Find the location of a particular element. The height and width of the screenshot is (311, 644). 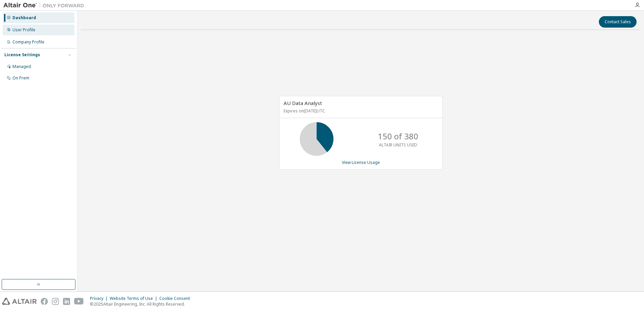

div: Managed is located at coordinates (21, 66).